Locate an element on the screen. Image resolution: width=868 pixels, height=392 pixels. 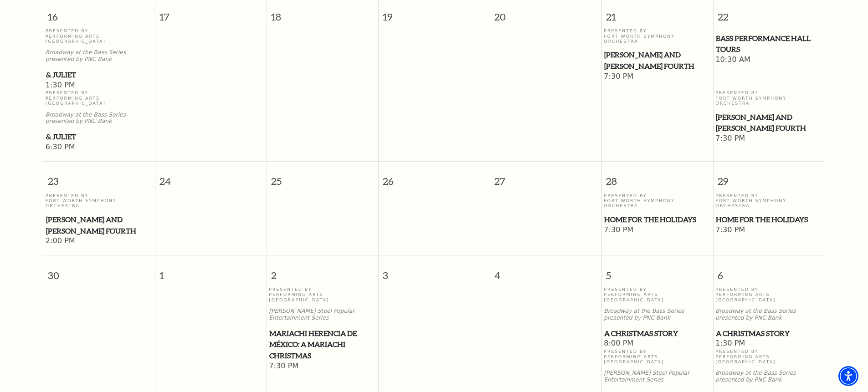
span: Bass Performance Hall Tours is located at coordinates (769, 44).